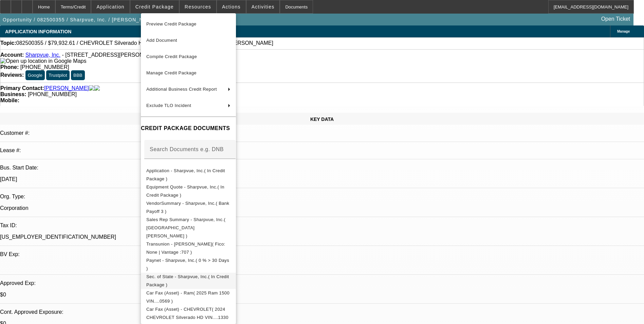  I want to click on span: VendorSummary - Sharpvue, Inc.( Bank Payoff 3 ), so click(188, 207).